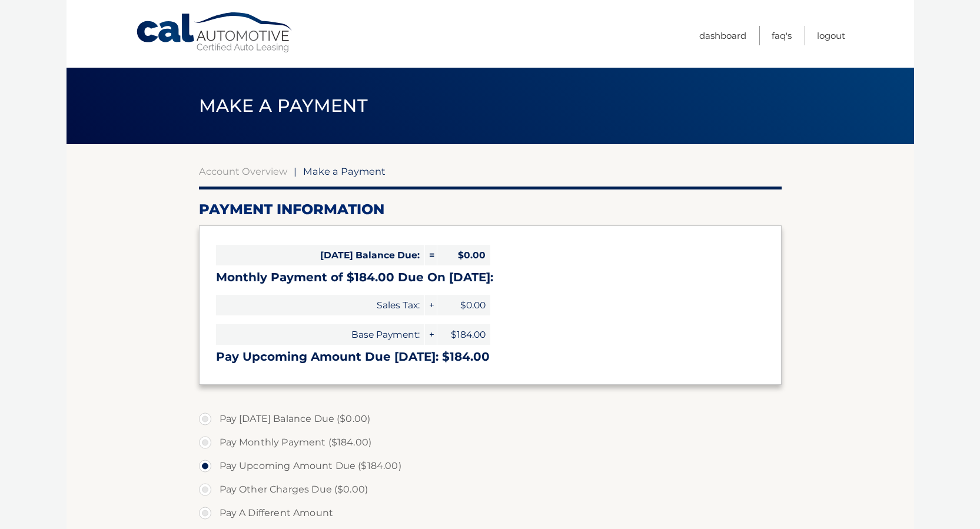 This screenshot has height=529, width=980. I want to click on a: Logout, so click(831, 36).